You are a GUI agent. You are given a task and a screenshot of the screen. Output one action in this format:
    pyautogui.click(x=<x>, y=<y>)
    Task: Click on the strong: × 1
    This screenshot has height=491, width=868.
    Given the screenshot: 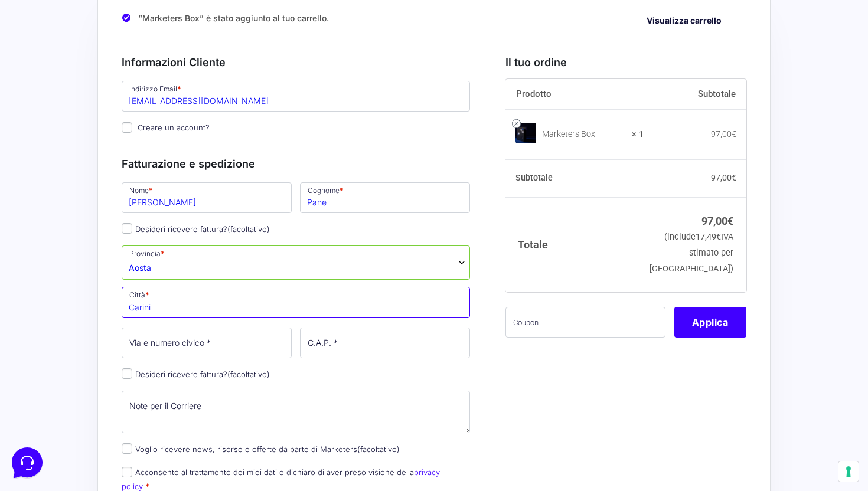 What is the action you would take?
    pyautogui.click(x=638, y=134)
    